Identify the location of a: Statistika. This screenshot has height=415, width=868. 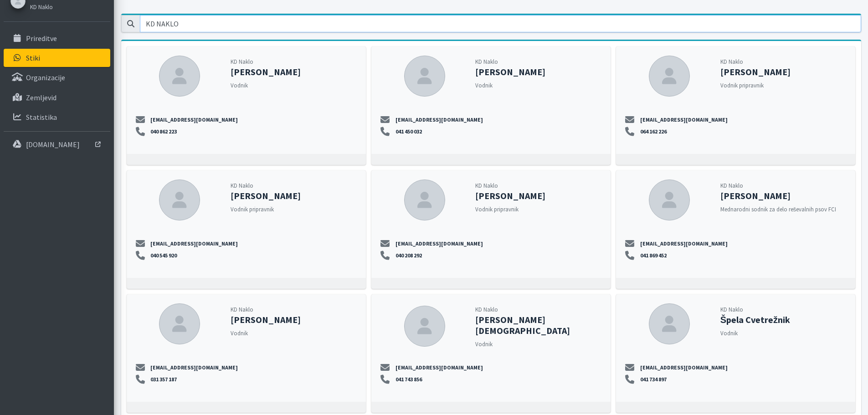
(57, 117).